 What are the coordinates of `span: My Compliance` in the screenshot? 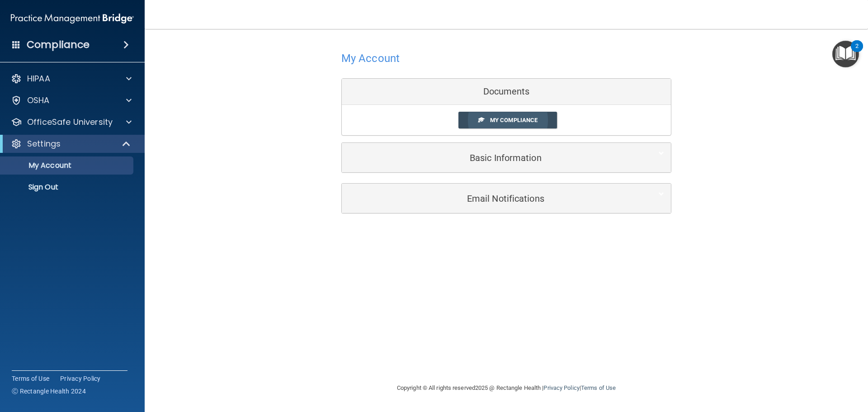 It's located at (513, 120).